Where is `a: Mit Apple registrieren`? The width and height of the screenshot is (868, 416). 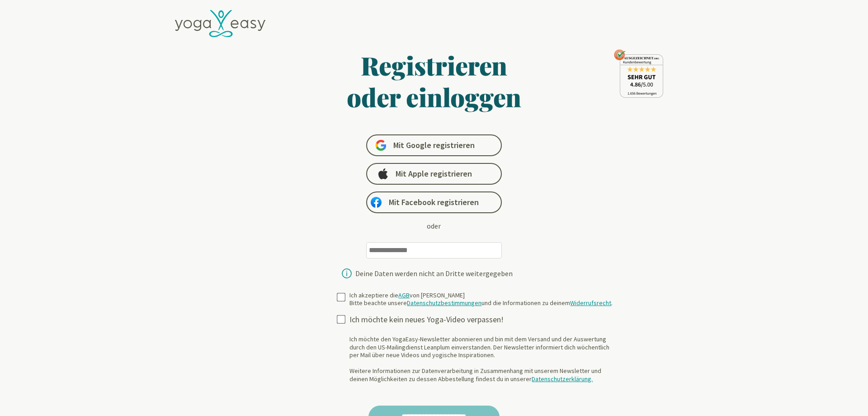
a: Mit Apple registrieren is located at coordinates (434, 174).